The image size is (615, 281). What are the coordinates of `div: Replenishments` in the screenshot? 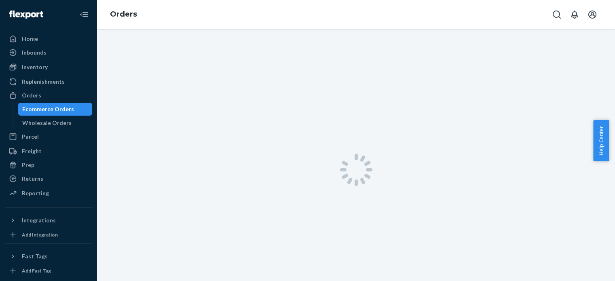 It's located at (43, 82).